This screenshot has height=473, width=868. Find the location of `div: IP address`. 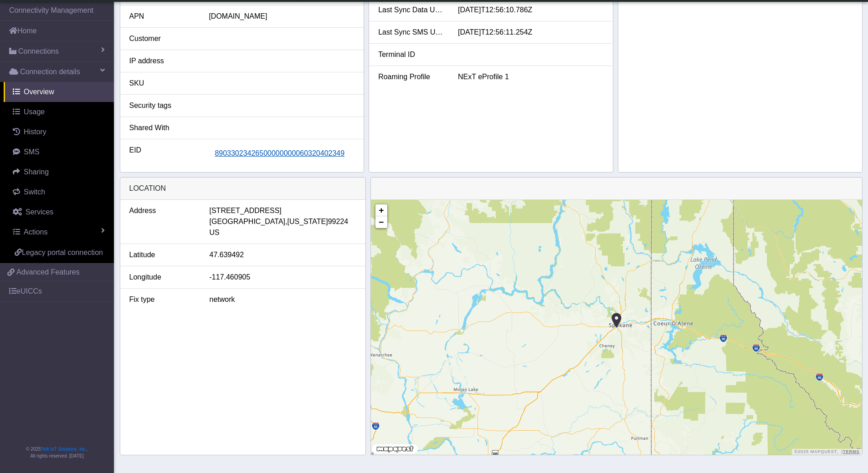

div: IP address is located at coordinates (162, 61).